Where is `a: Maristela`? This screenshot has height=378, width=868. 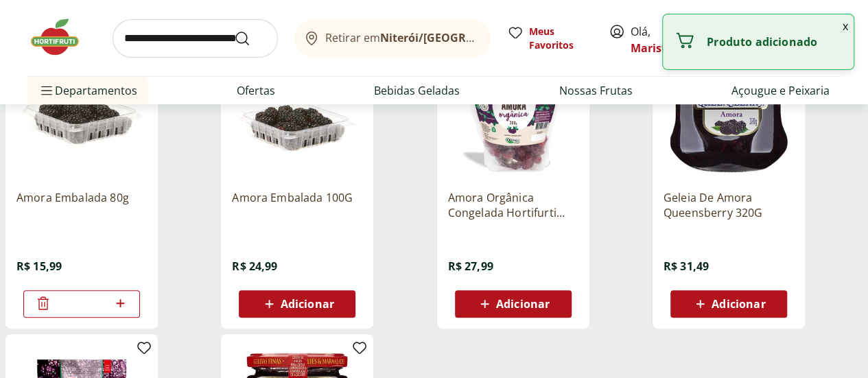 a: Maristela is located at coordinates (657, 48).